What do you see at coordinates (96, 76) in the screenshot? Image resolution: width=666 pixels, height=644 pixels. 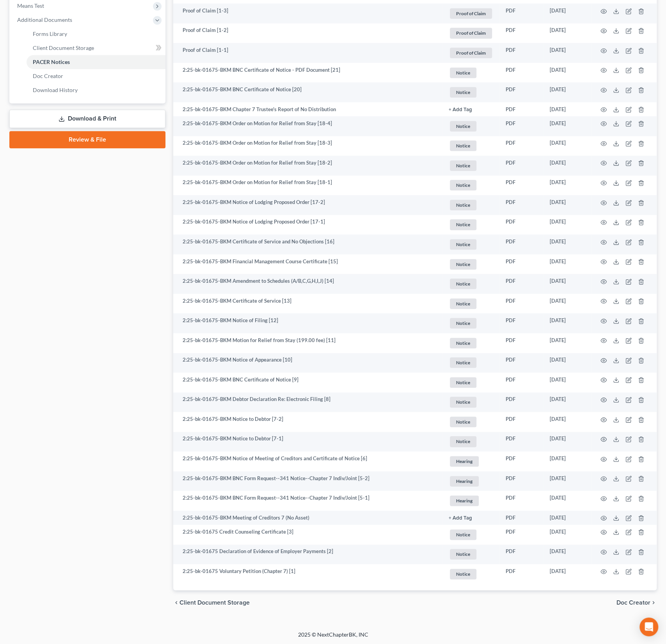 I see `a: Doc Creator` at bounding box center [96, 76].